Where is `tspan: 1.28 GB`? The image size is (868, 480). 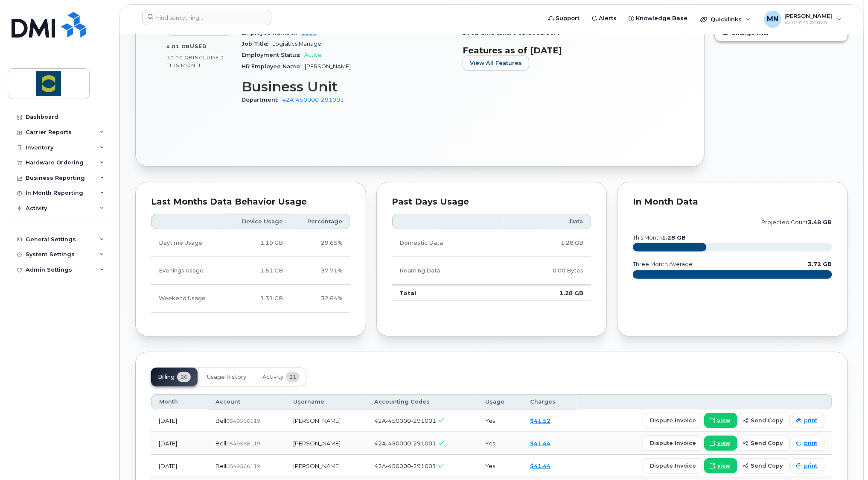
tspan: 1.28 GB is located at coordinates (674, 237).